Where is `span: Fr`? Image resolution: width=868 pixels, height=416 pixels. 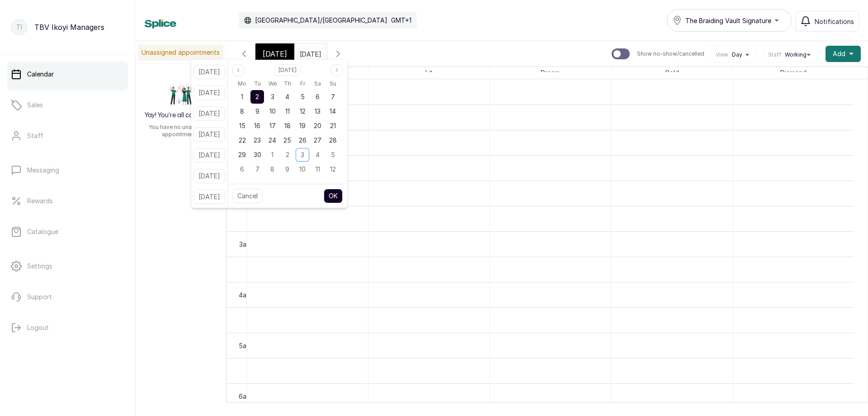 span: Fr is located at coordinates (302, 84).